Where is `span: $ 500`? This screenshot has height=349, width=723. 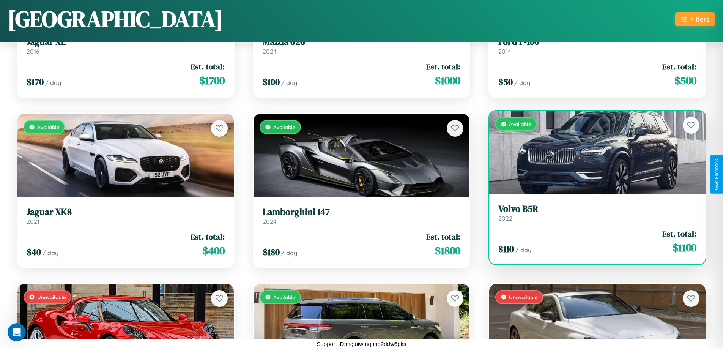
span: $ 500 is located at coordinates (685, 80).